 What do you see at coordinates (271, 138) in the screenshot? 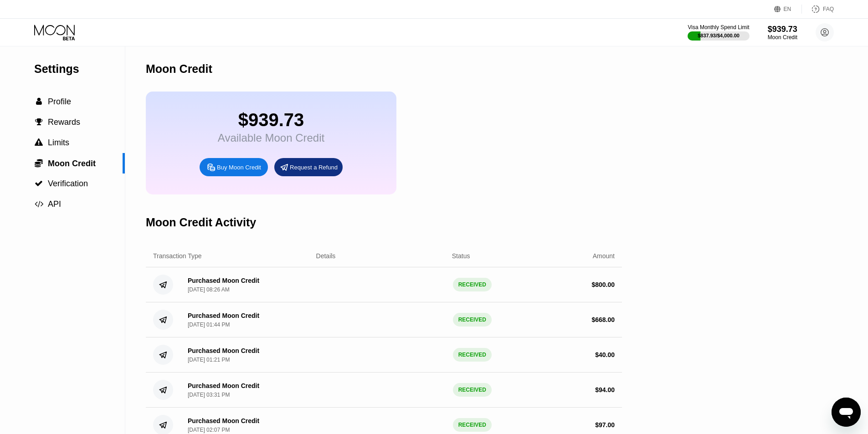
I see `div: Available Moon Credit` at bounding box center [271, 138].